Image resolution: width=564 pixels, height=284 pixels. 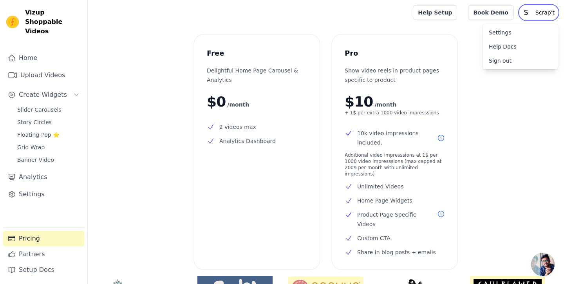 I want to click on p: Scrap't, so click(x=545, y=13).